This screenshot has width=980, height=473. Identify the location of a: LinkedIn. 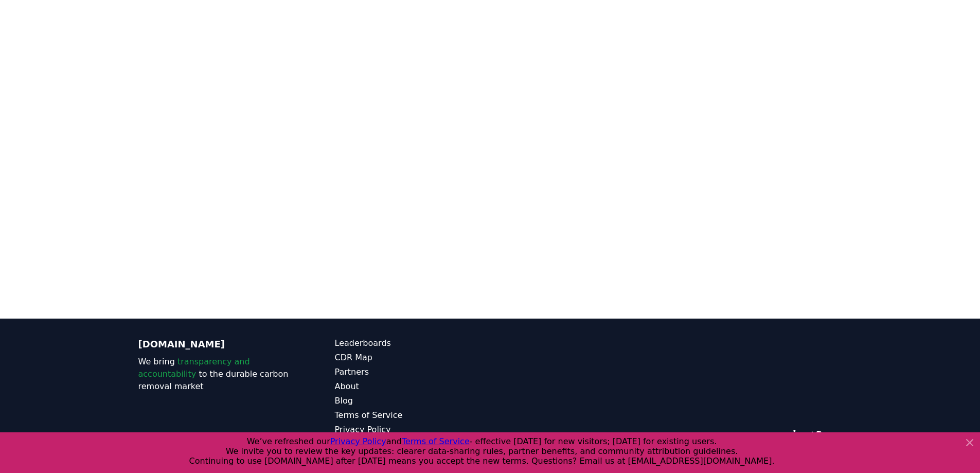
(798, 435).